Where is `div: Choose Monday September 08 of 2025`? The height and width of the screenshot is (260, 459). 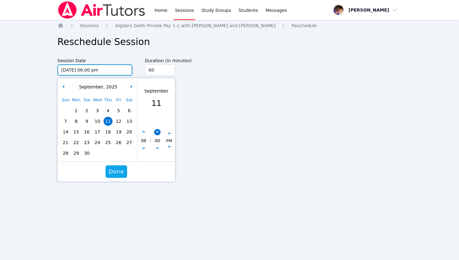 div: Choose Monday September 08 of 2025 is located at coordinates (76, 121).